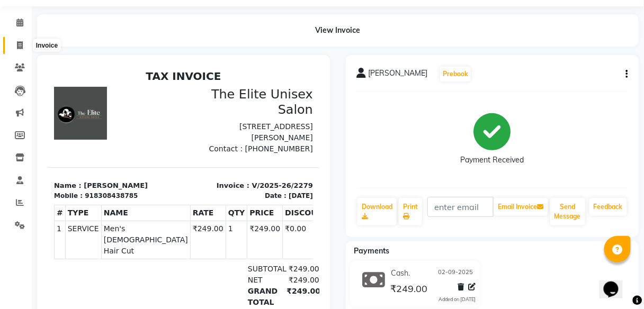 This screenshot has width=644, height=309. I want to click on div: Invoice, so click(47, 46).